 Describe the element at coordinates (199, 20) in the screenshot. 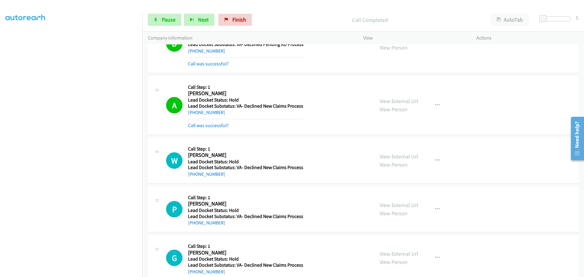

I see `button: Next` at that location.